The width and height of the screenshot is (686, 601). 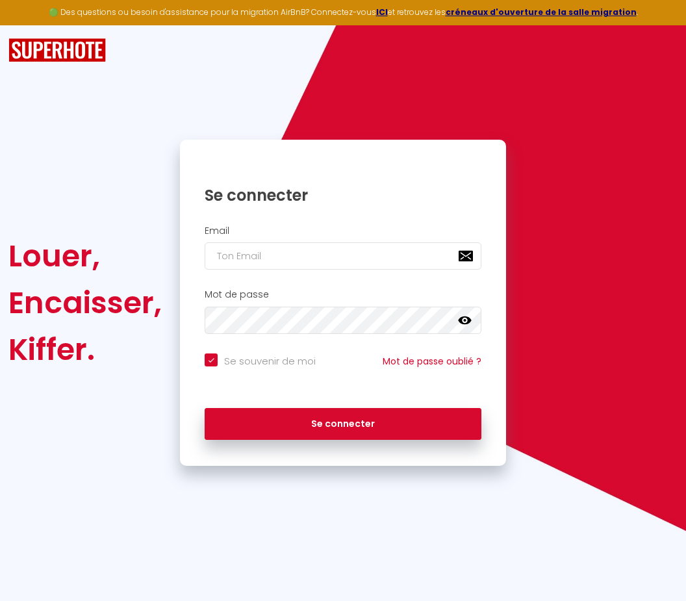 What do you see at coordinates (432, 361) in the screenshot?
I see `a: Mot de passe oublié ?` at bounding box center [432, 361].